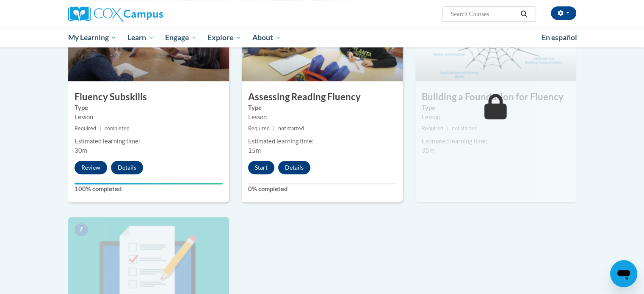 The image size is (644, 294). What do you see at coordinates (91, 168) in the screenshot?
I see `button: Review` at bounding box center [91, 168].